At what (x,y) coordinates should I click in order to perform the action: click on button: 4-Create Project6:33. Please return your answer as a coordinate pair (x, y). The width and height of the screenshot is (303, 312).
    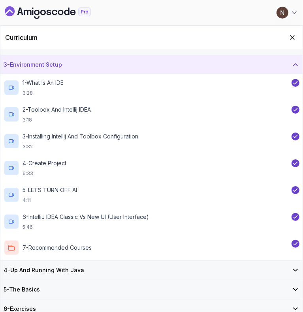
    Looking at the image, I should click on (151, 168).